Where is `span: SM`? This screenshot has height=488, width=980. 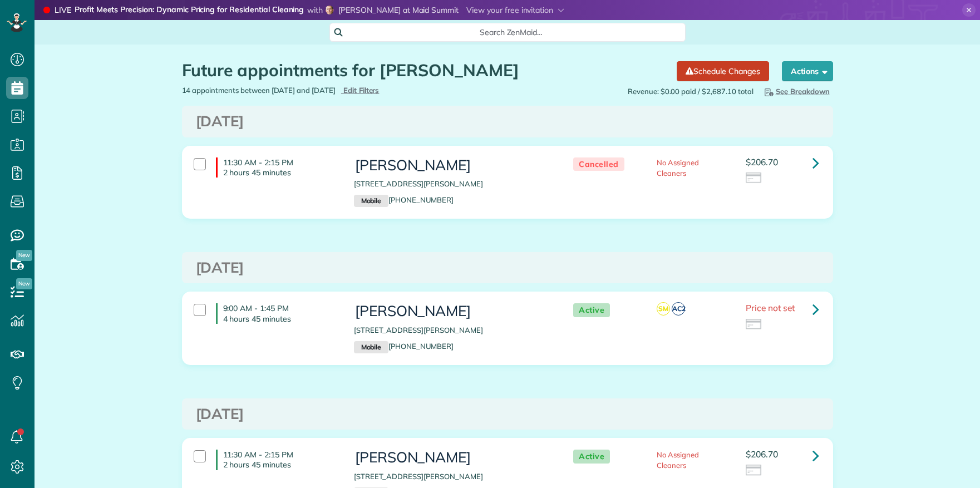 span: SM is located at coordinates (663, 309).